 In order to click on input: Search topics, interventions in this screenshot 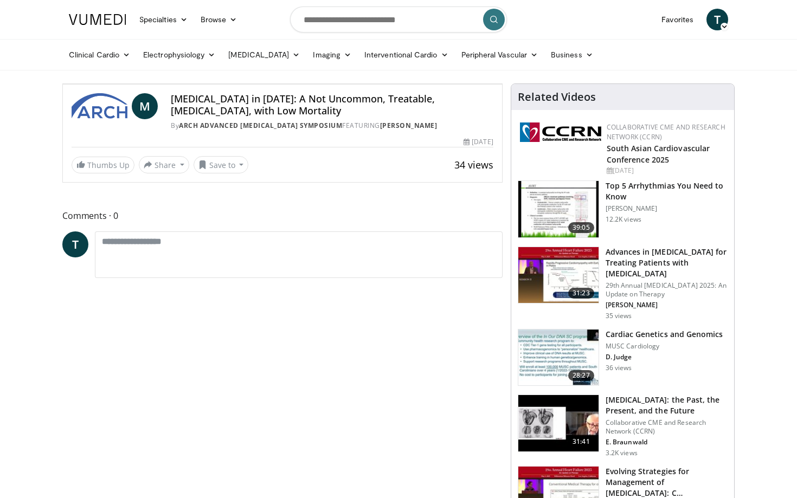, I will do `click(398, 20)`.